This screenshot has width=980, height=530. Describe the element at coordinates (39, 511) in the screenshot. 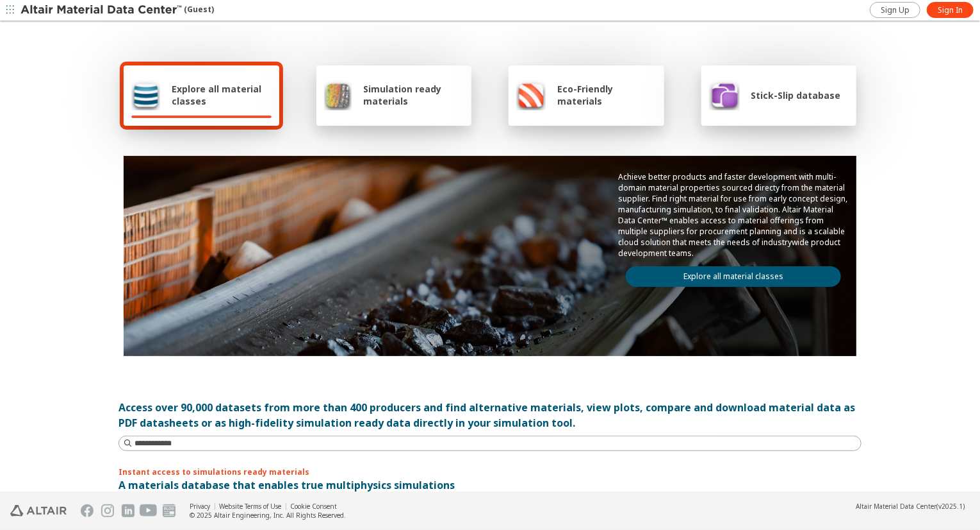

I see `img: Altair Engineering` at that location.